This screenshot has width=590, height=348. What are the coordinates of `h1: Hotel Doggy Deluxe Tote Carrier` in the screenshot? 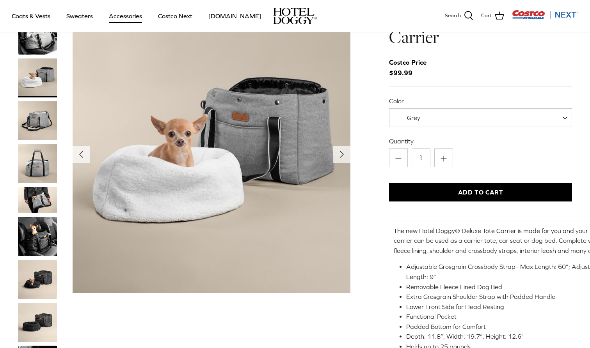 It's located at (480, 26).